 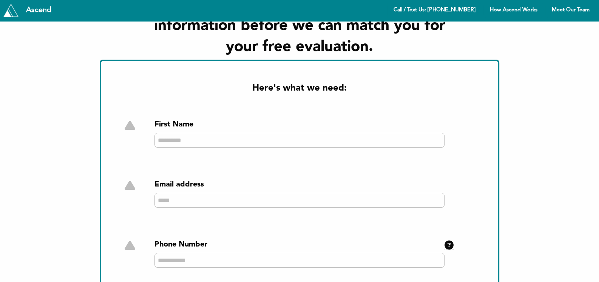 I want to click on img: Tryascend.com, so click(x=11, y=10).